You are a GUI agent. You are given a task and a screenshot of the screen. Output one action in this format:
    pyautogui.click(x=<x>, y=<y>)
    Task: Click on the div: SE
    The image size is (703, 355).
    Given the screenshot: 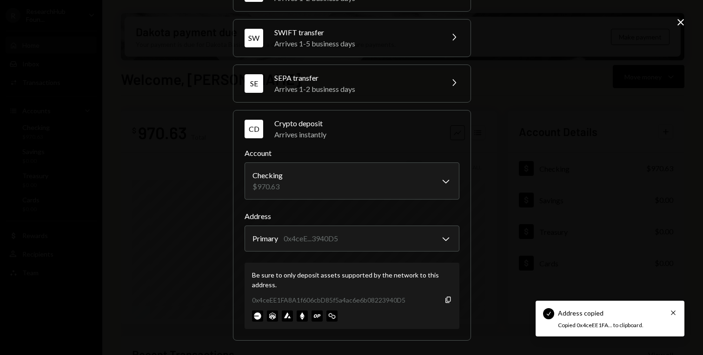 What is the action you would take?
    pyautogui.click(x=254, y=84)
    